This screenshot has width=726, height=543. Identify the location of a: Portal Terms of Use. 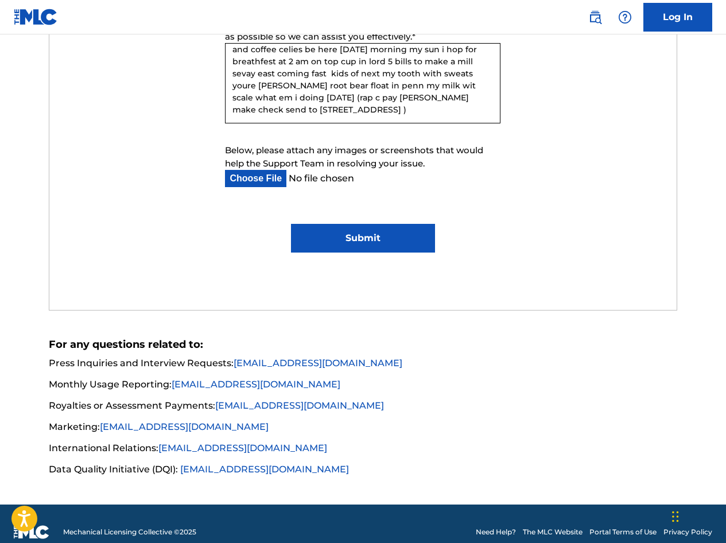
(623, 532).